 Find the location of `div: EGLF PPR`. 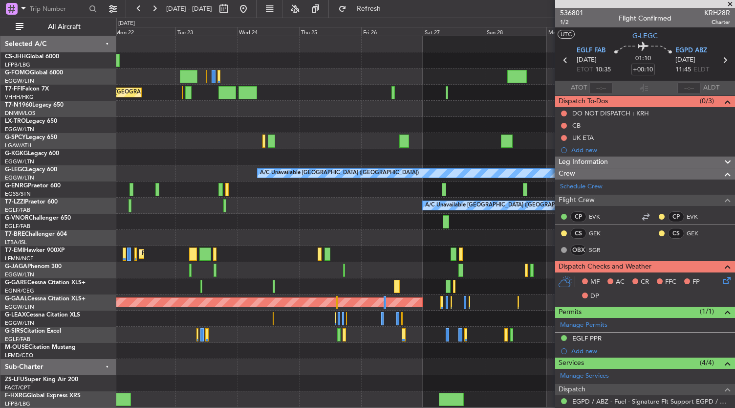

div: EGLF PPR is located at coordinates (587, 338).